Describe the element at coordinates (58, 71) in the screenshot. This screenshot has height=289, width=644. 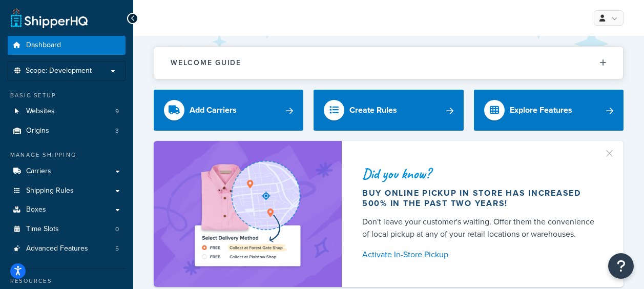
I see `span: Scope: Development` at that location.